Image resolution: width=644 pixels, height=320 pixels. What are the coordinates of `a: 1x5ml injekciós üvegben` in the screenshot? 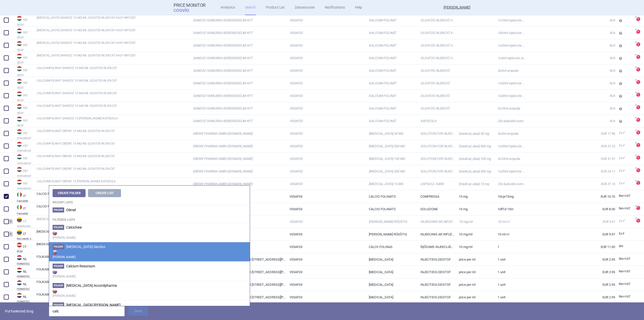 It's located at (510, 58).